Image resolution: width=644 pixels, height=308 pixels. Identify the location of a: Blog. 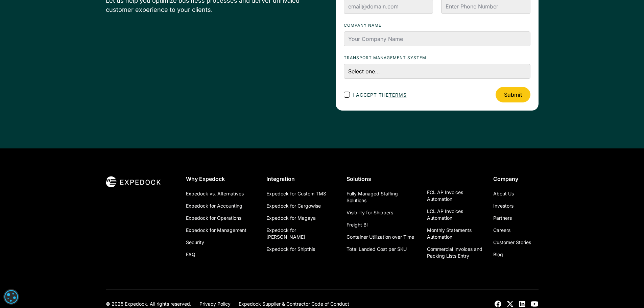
(498, 255).